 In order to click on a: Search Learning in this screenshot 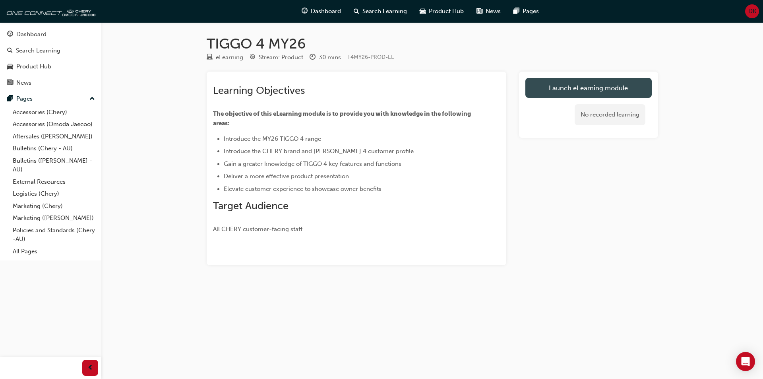, I will do `click(50, 50)`.